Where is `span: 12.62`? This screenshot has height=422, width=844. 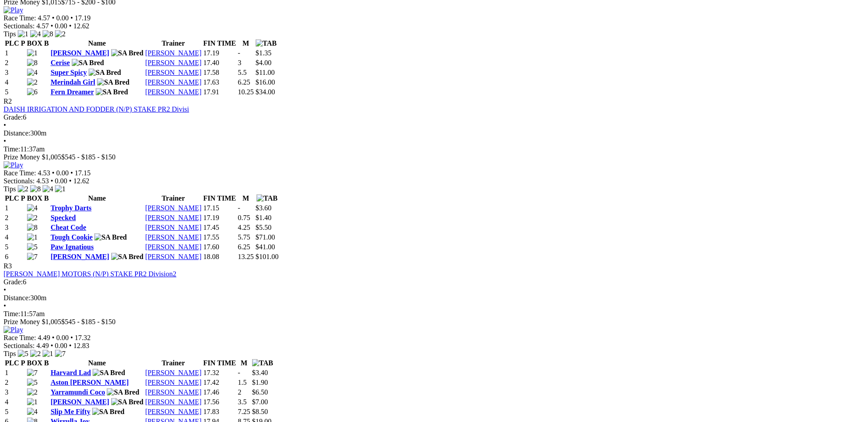 span: 12.62 is located at coordinates (81, 181).